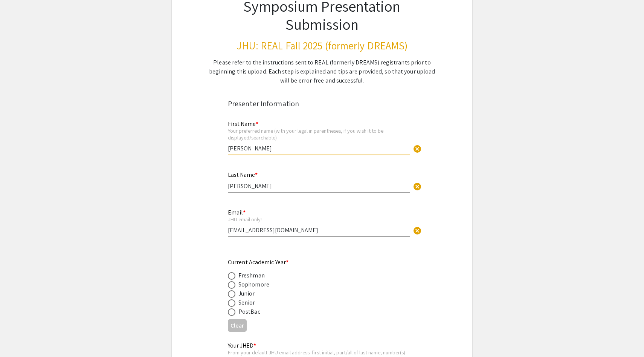 The width and height of the screenshot is (644, 357). Describe the element at coordinates (243, 123) in the screenshot. I see `mat-label: First Name` at that location.